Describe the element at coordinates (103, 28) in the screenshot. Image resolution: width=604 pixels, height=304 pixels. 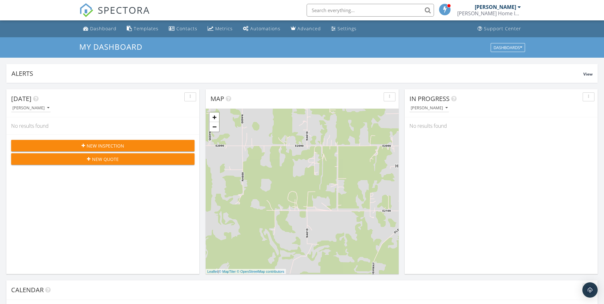
I see `div: Dashboard` at that location.